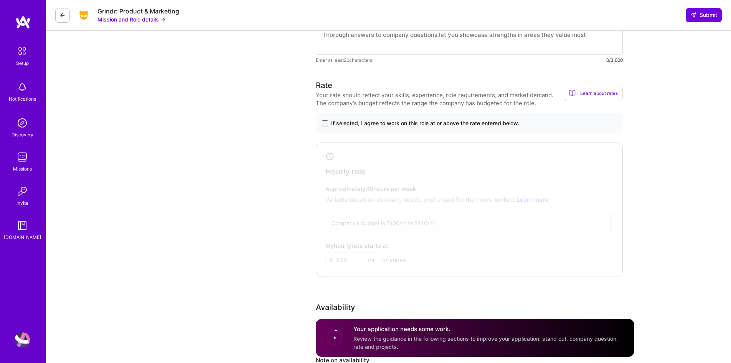 This screenshot has width=731, height=363. What do you see at coordinates (485, 342) in the screenshot?
I see `span: Review the guidance in the following sections to improve your application: stand out, company que...` at bounding box center [485, 342].